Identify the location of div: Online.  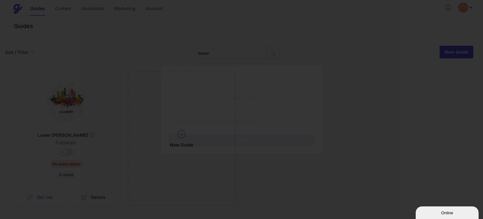
(31, 8).